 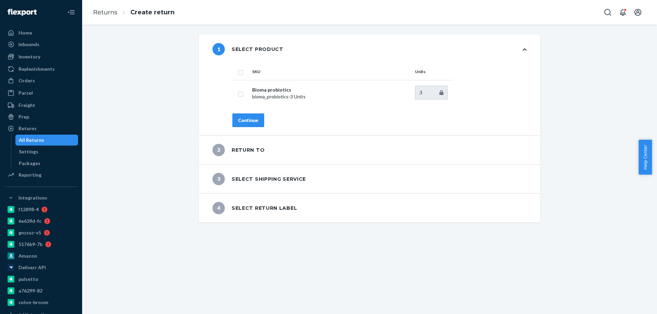 What do you see at coordinates (41, 291) in the screenshot?
I see `a: a76299-82` at bounding box center [41, 291].